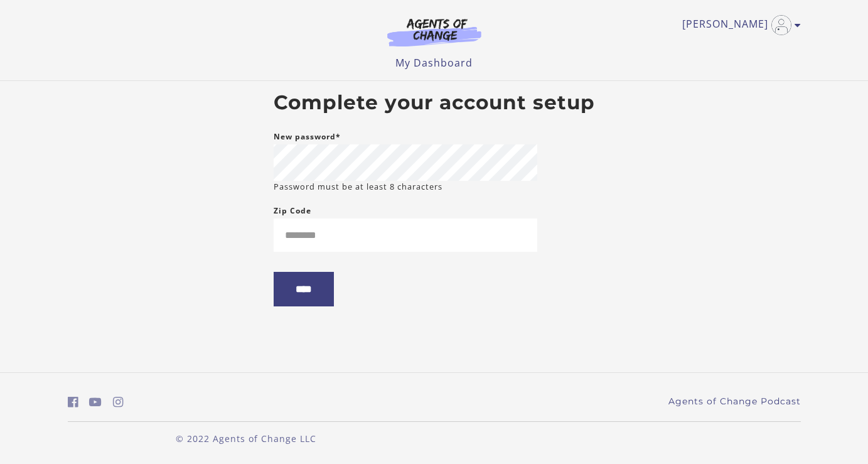 Image resolution: width=868 pixels, height=464 pixels. What do you see at coordinates (734, 401) in the screenshot?
I see `a: Agents of Change Podcast` at bounding box center [734, 401].